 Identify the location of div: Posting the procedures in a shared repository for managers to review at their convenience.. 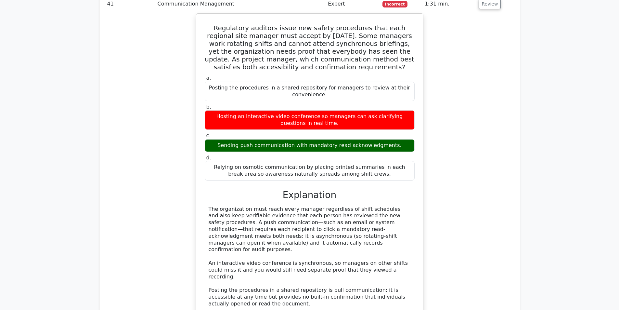
(310, 91).